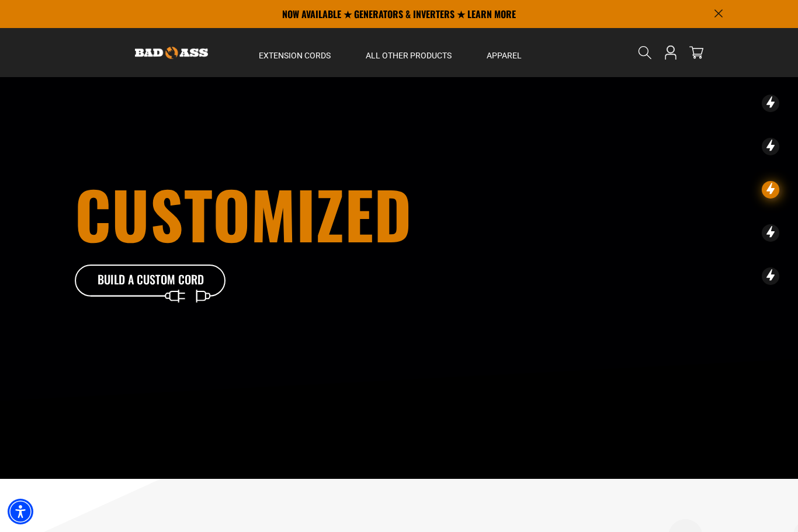  Describe the element at coordinates (504, 55) in the screenshot. I see `span: Apparel` at that location.